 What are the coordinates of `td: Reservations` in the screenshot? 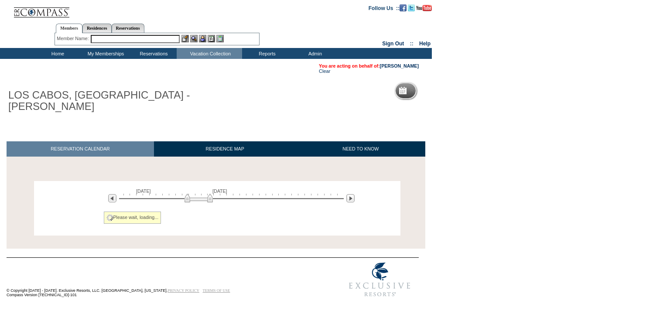 It's located at (153, 53).